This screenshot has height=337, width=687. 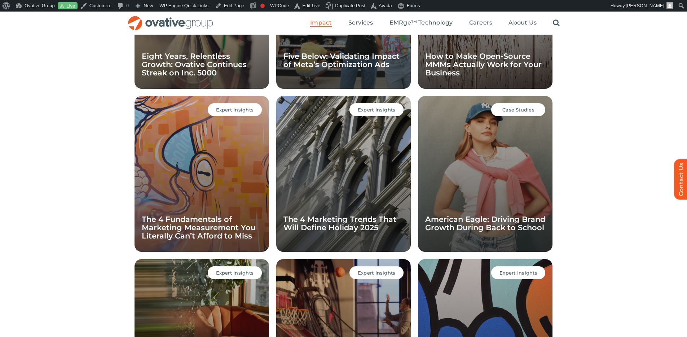 I want to click on a: The 4 Fundamentals of Marketing Measurement You Literally Can’t Afford to Miss, so click(x=199, y=227).